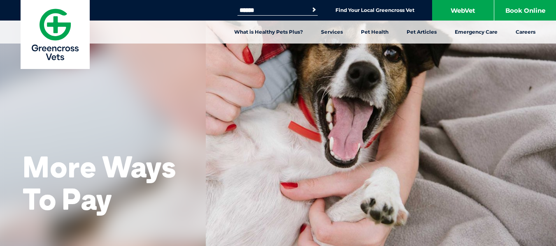 The image size is (556, 246). Describe the element at coordinates (103, 183) in the screenshot. I see `h2: More Ways To Pay` at that location.